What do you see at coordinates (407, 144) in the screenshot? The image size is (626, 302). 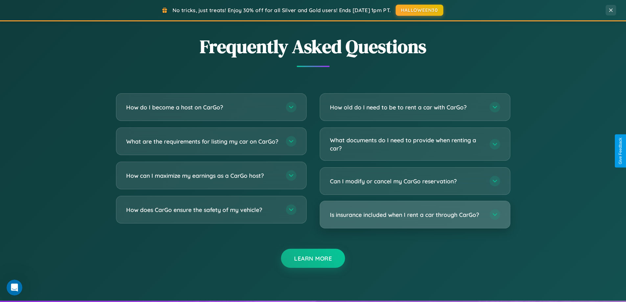 I see `h3: What documents do I need to provide when renting a car?` at bounding box center [407, 144].